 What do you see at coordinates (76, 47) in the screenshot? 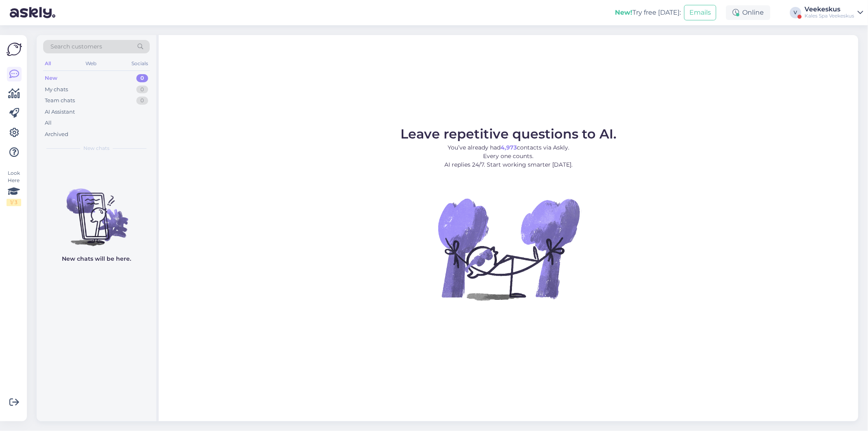
I see `span: Search customers` at bounding box center [76, 47].